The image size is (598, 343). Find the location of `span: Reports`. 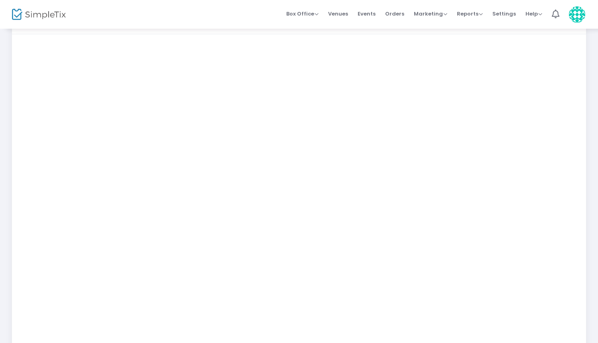

span: Reports is located at coordinates (469, 14).